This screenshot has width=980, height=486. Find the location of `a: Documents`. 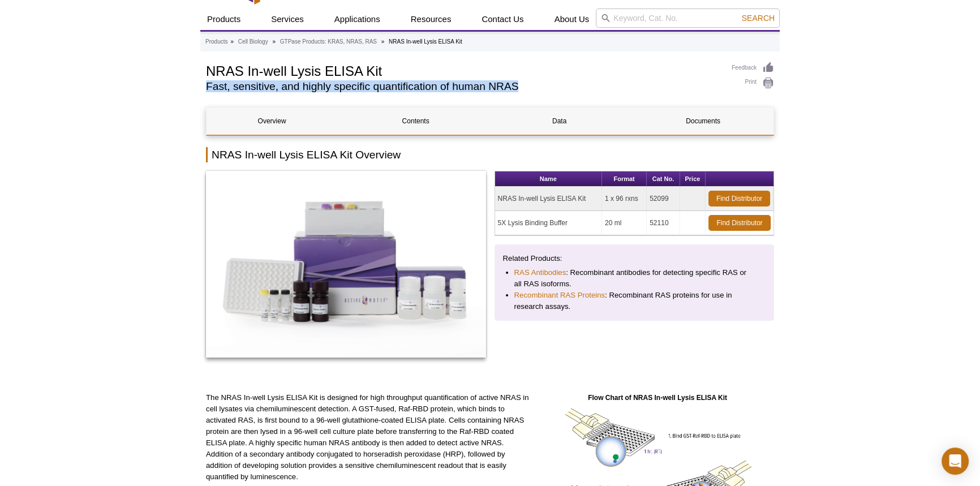

a: Documents is located at coordinates (703, 122).